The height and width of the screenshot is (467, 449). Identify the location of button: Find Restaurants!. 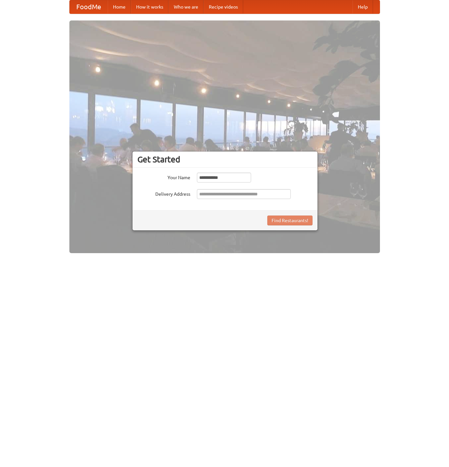
(290, 221).